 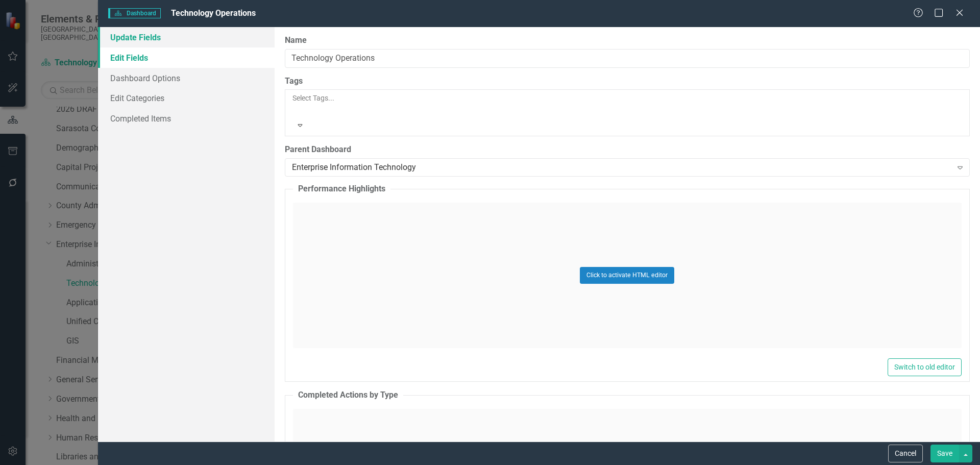 What do you see at coordinates (905, 453) in the screenshot?
I see `button: Cancel` at bounding box center [905, 453].